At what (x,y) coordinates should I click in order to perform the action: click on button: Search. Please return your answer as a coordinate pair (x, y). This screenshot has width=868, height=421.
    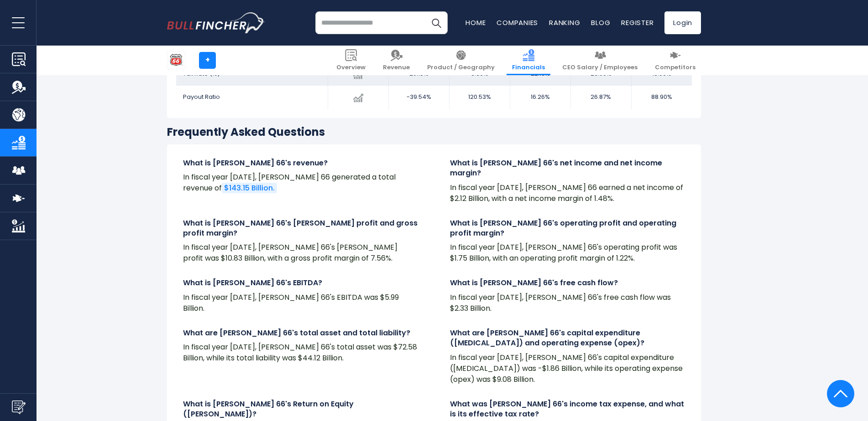
    Looking at the image, I should click on (437, 23).